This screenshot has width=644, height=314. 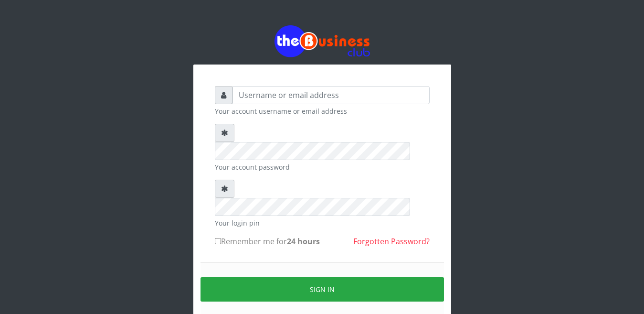 I want to click on small: Your login pin, so click(x=322, y=222).